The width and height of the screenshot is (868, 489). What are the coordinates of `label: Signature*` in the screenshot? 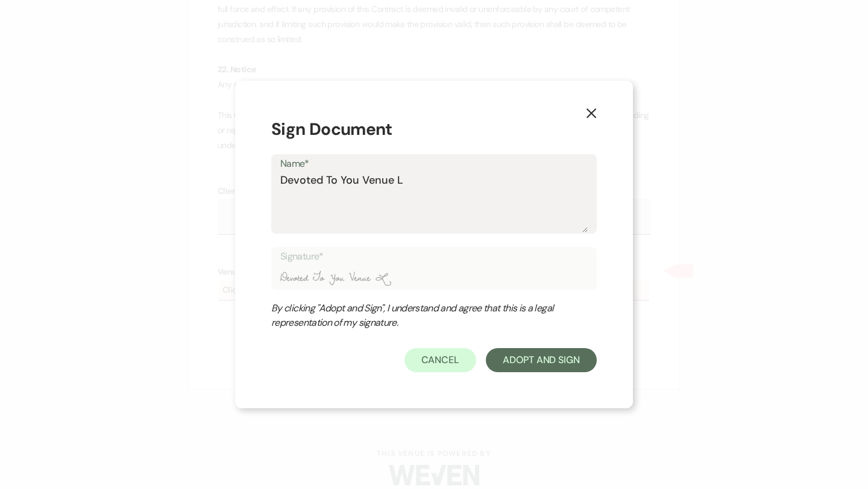 It's located at (434, 257).